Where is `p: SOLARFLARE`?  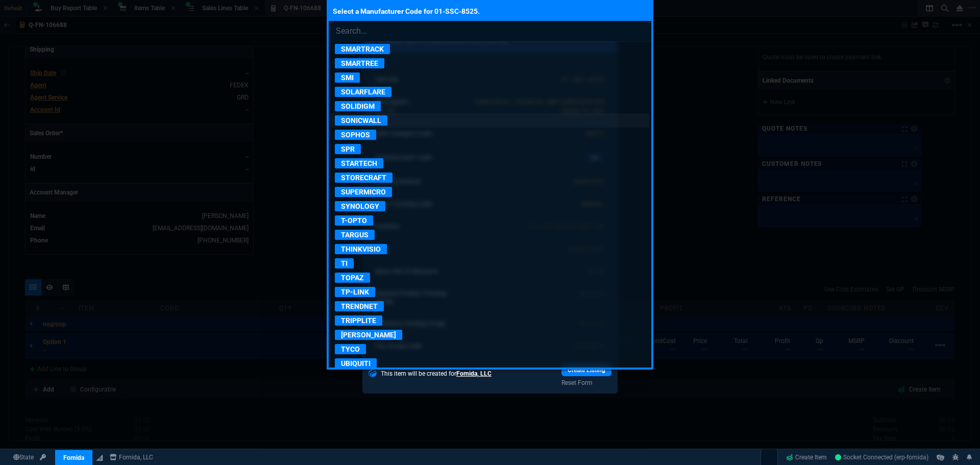 p: SOLARFLARE is located at coordinates (363, 92).